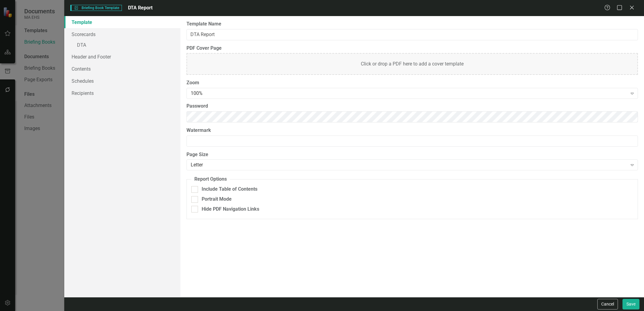 This screenshot has height=311, width=644. Describe the element at coordinates (412, 130) in the screenshot. I see `label: Watermark` at that location.